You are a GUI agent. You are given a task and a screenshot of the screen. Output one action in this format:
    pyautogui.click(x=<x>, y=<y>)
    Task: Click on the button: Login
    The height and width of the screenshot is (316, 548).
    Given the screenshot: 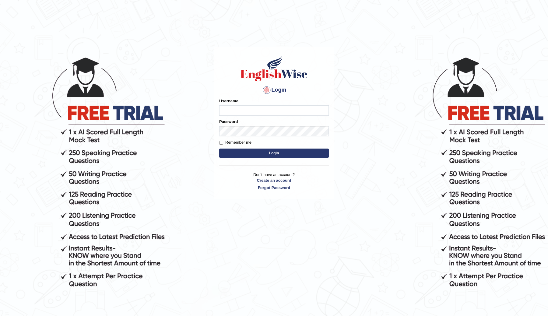 What is the action you would take?
    pyautogui.click(x=274, y=153)
    